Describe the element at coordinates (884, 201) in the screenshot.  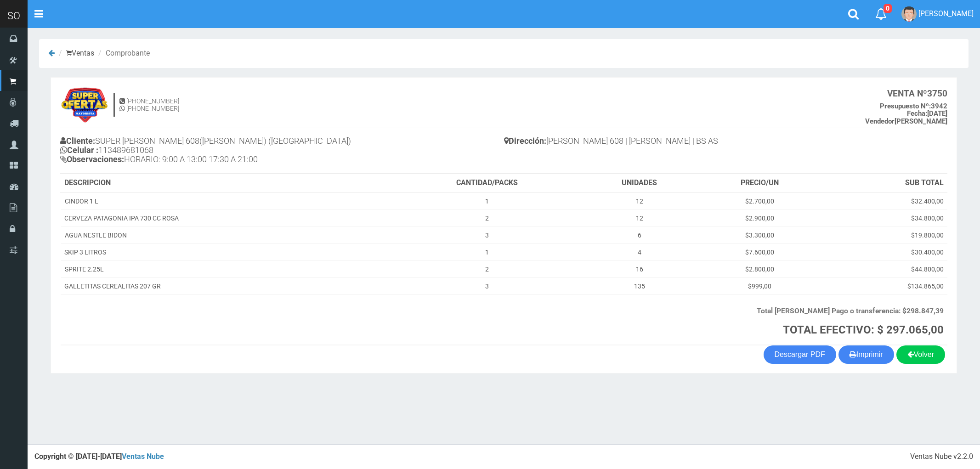
I see `td: $32.400,00` at that location.